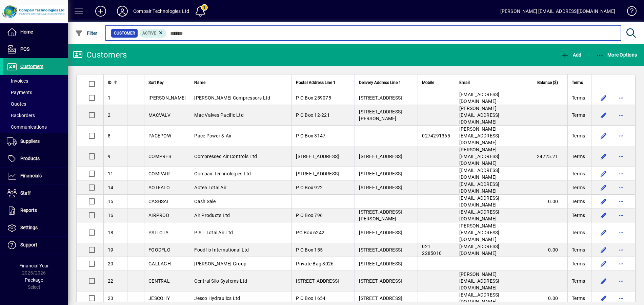  Describe the element at coordinates (29, 210) in the screenshot. I see `span: Reports` at that location.